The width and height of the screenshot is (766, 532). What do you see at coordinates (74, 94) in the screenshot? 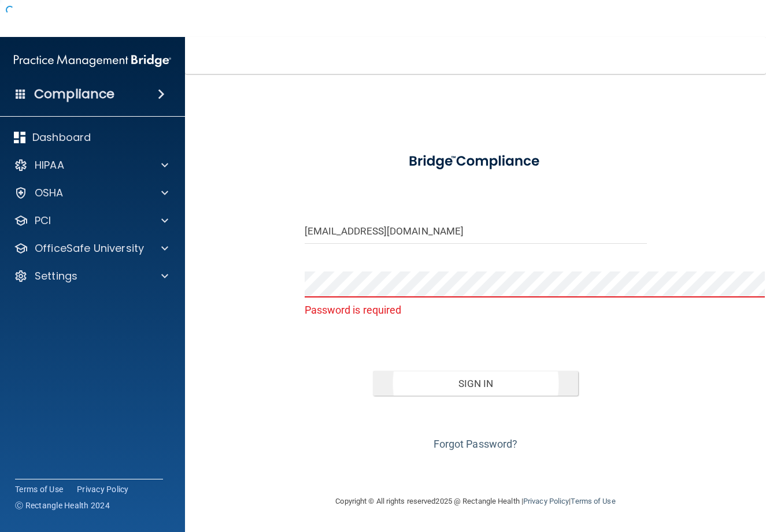
I see `h4: Compliance` at bounding box center [74, 94].